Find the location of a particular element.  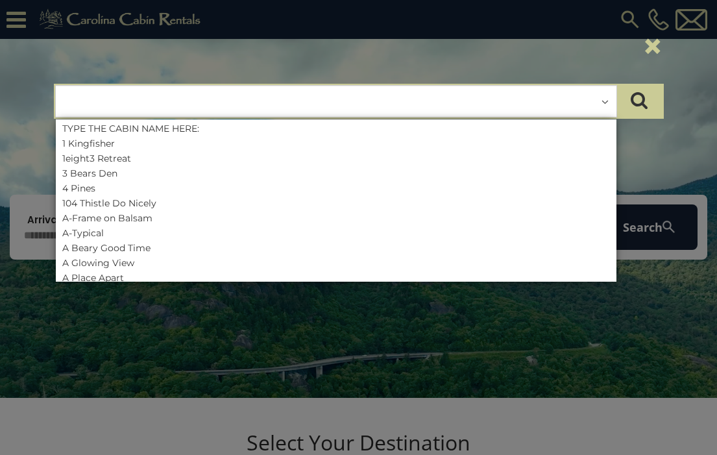

li: 4 Pines is located at coordinates (336, 188).